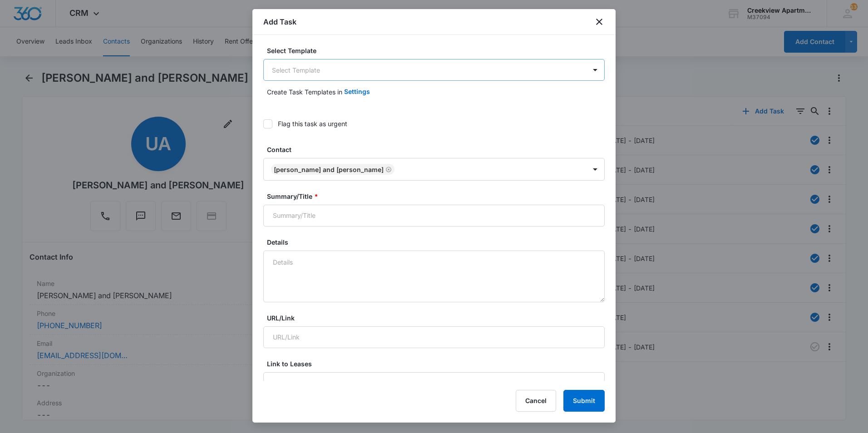  What do you see at coordinates (536, 401) in the screenshot?
I see `button: Cancel` at bounding box center [536, 401].